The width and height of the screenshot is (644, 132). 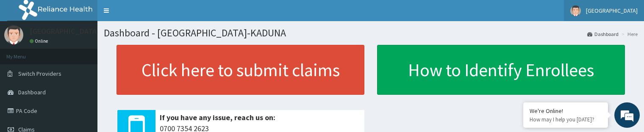 I want to click on img: d_794563401_company_1708531726252_794563401, so click(x=25, y=53).